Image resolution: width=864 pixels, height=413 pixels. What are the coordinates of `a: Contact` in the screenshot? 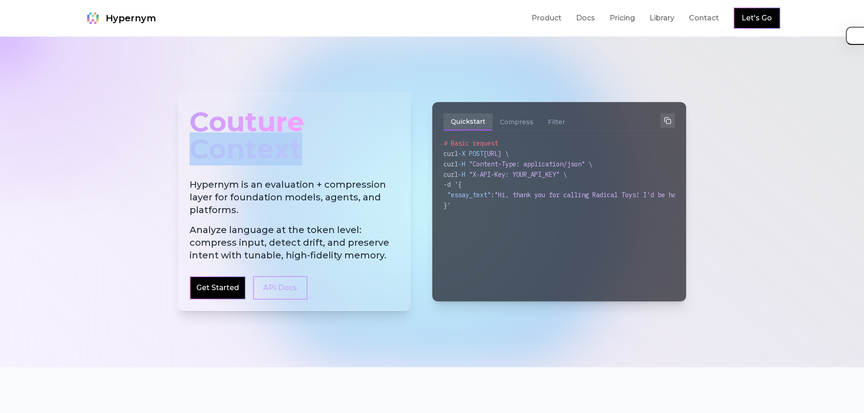 It's located at (704, 18).